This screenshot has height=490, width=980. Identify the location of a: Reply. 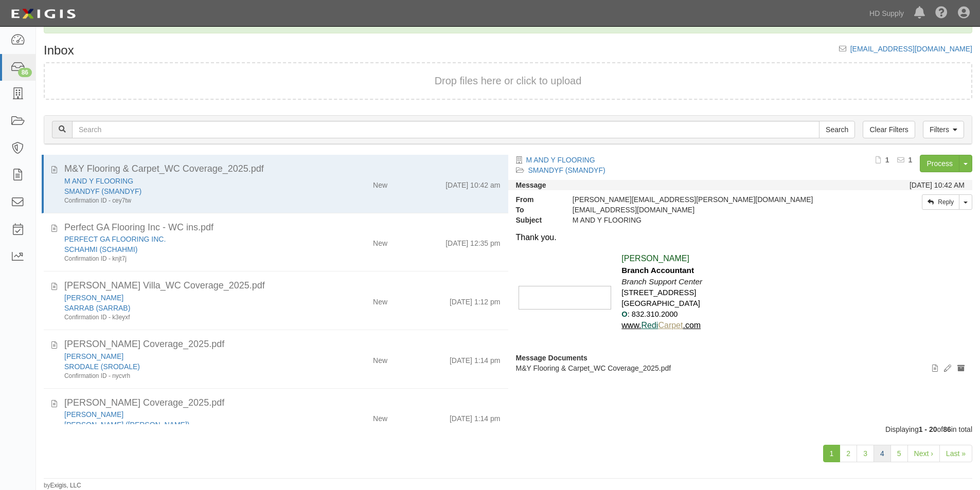
(940, 202).